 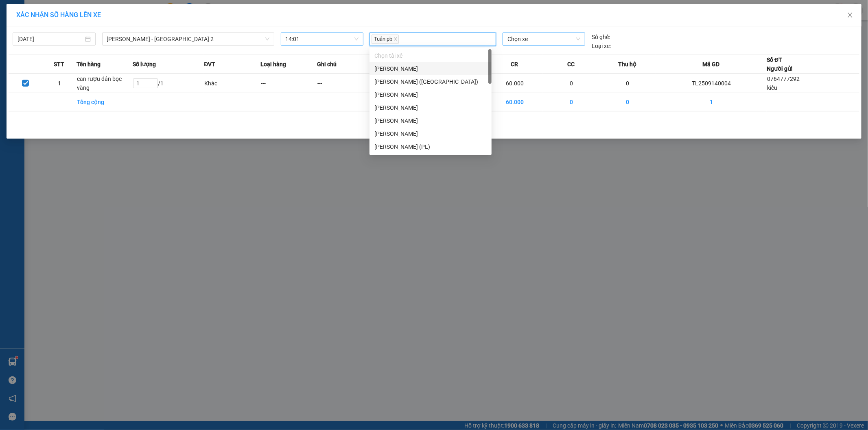 What do you see at coordinates (601, 46) in the screenshot?
I see `span: Loại xe:` at bounding box center [601, 46].